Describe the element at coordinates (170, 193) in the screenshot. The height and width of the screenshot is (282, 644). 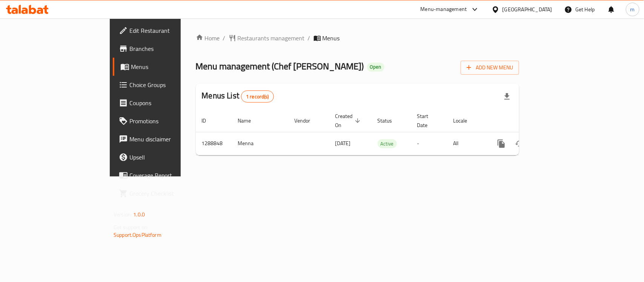
I see `span: Grocery Checklist` at that location.